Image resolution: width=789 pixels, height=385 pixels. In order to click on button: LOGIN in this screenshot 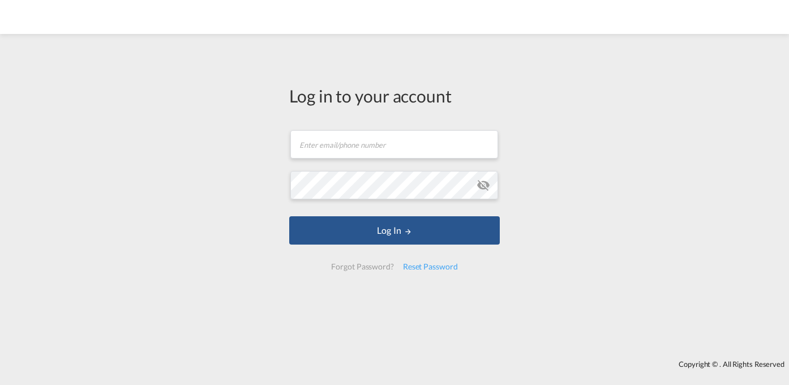, I will do `click(394, 230)`.